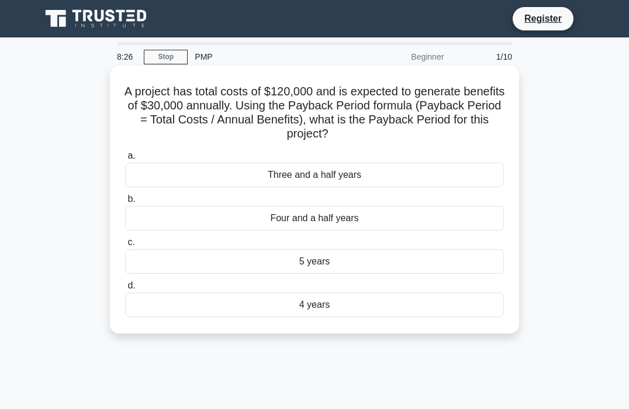 This screenshot has width=629, height=409. What do you see at coordinates (400, 57) in the screenshot?
I see `div: Beginner` at bounding box center [400, 57].